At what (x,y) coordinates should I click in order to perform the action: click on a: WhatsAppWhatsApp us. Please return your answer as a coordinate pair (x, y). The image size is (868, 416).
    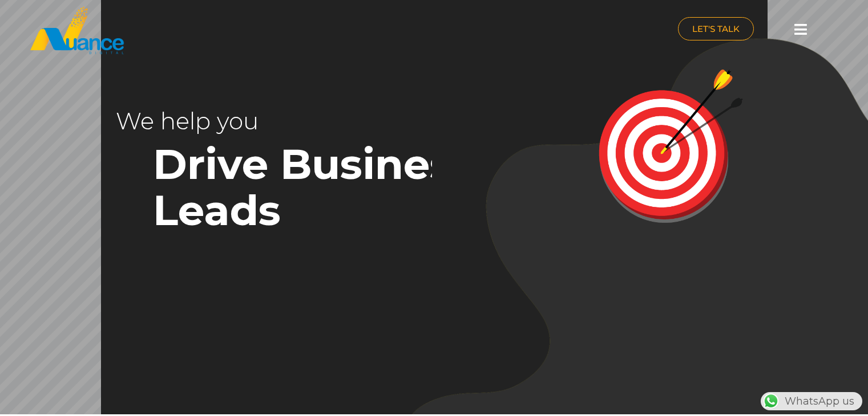
    Looking at the image, I should click on (811, 401).